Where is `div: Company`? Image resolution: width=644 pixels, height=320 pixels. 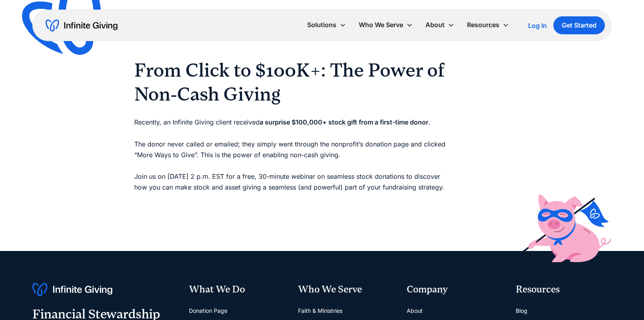 div: Company is located at coordinates (455, 290).